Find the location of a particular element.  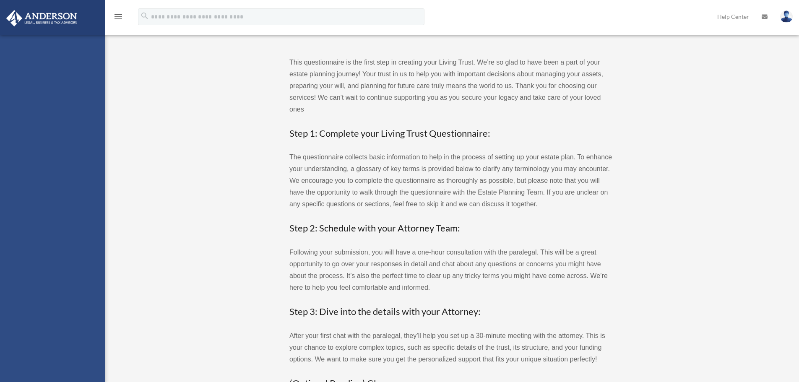

h3: Step 2: Schedule with your Attorney Team: is located at coordinates (451, 228).